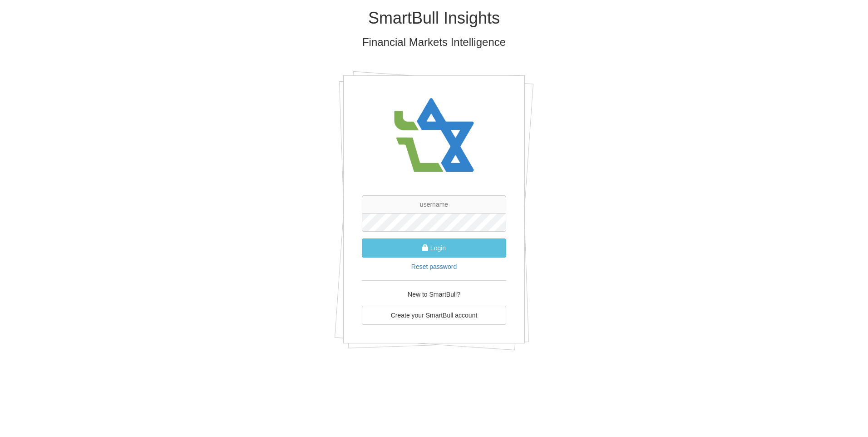 This screenshot has height=437, width=868. I want to click on button: Login, so click(434, 248).